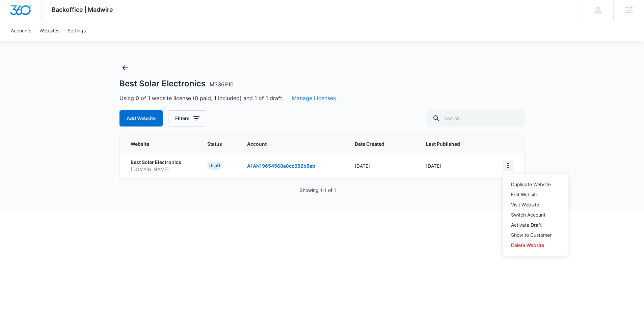  Describe the element at coordinates (49, 30) in the screenshot. I see `a: Websites` at that location.